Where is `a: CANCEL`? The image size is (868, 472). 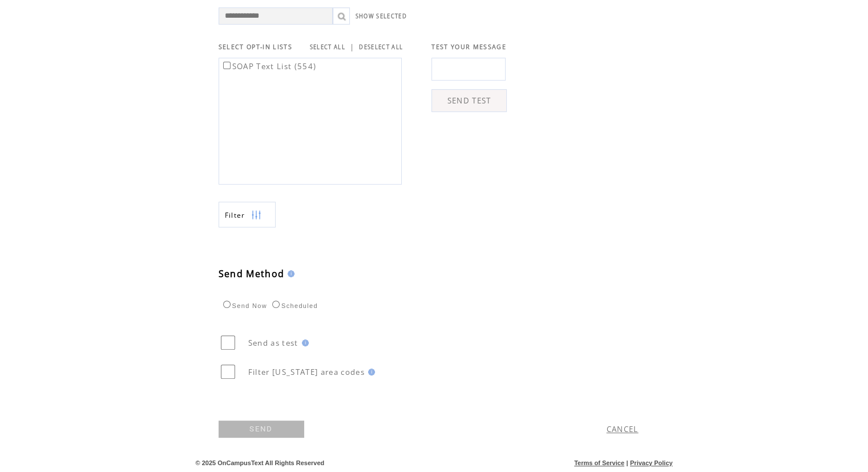 a: CANCEL is located at coordinates (622, 429).